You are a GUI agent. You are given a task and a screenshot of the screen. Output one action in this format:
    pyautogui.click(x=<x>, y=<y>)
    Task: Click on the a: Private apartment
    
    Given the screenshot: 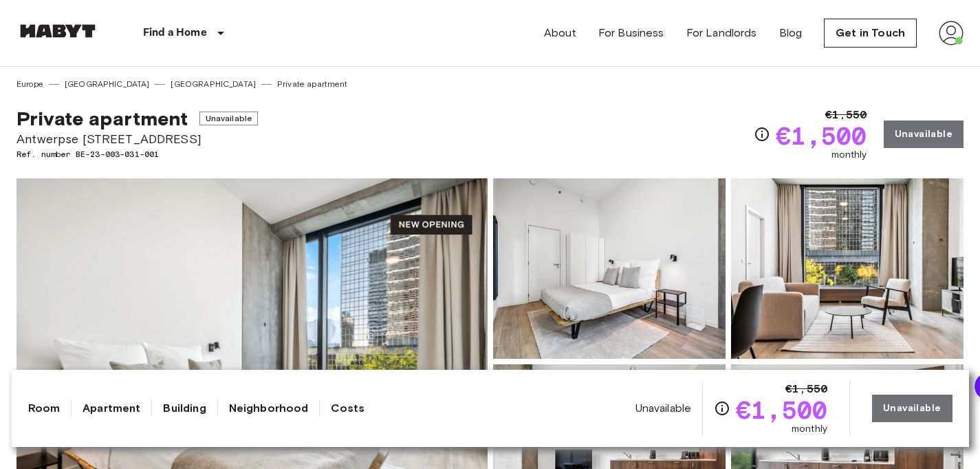 What is the action you would take?
    pyautogui.click(x=312, y=84)
    